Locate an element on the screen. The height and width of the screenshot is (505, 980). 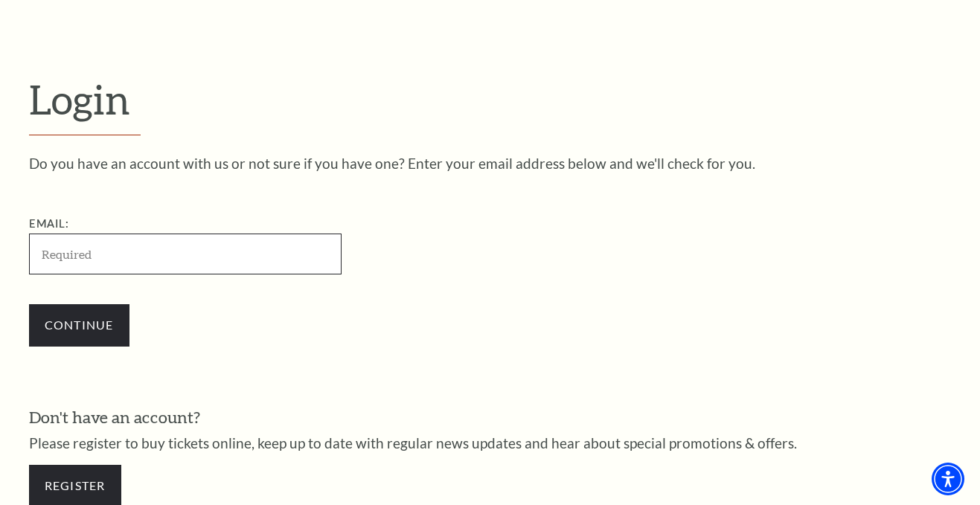
span: Login is located at coordinates (80, 99).